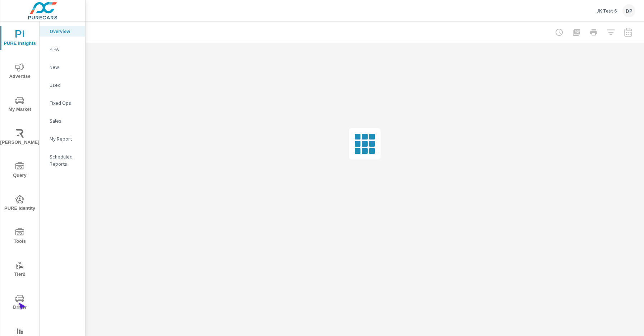  I want to click on span: Driver, so click(20, 303).